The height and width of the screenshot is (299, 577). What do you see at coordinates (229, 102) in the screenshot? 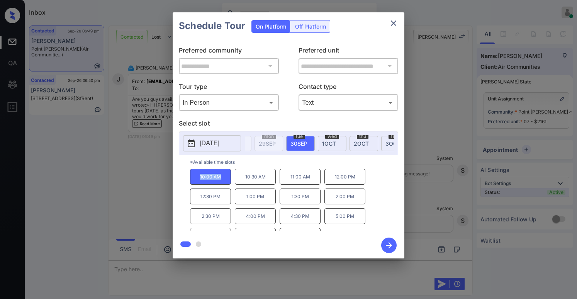
I see `div: In Person` at bounding box center [229, 102].